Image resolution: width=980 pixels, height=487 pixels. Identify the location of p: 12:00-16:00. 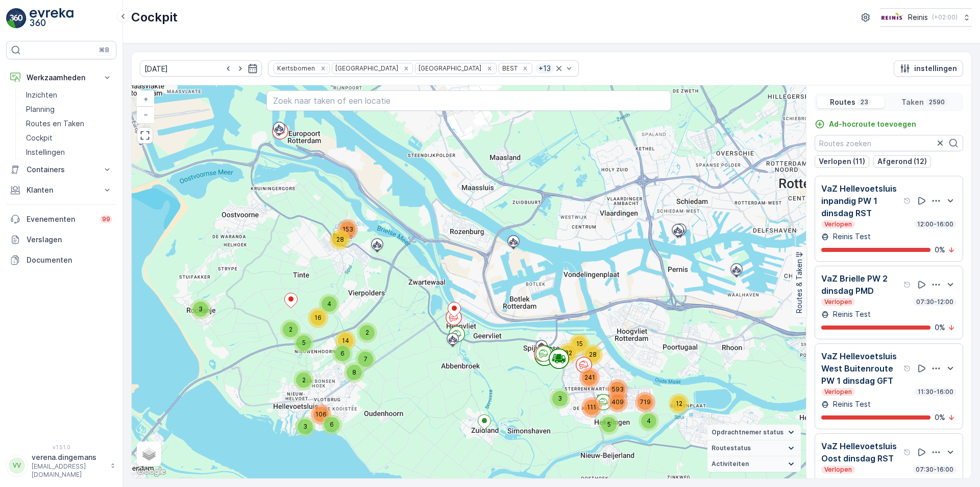
(935, 224).